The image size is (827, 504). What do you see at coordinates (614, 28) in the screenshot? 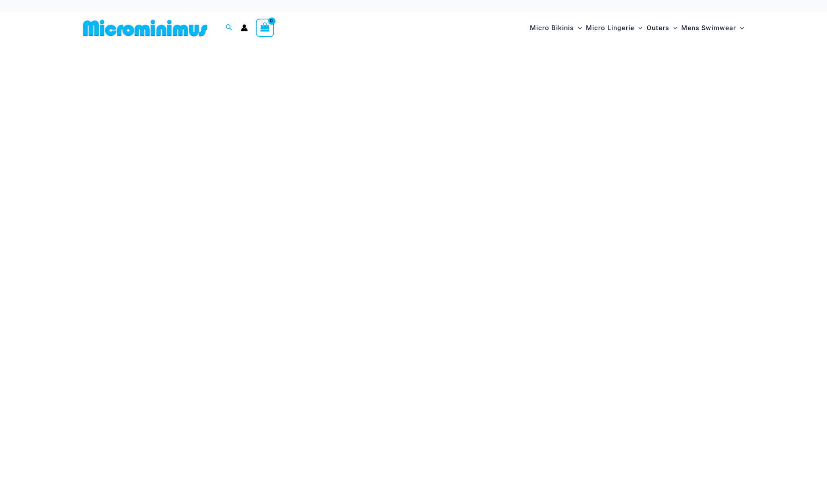
I see `a: Micro LingerieMenu ToggleMenu Toggle` at bounding box center [614, 28].